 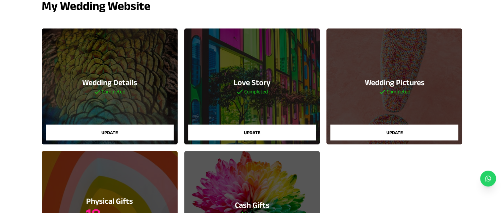 What do you see at coordinates (394, 86) in the screenshot?
I see `a: Wedding PicturesCompletedUpdate` at bounding box center [394, 86].